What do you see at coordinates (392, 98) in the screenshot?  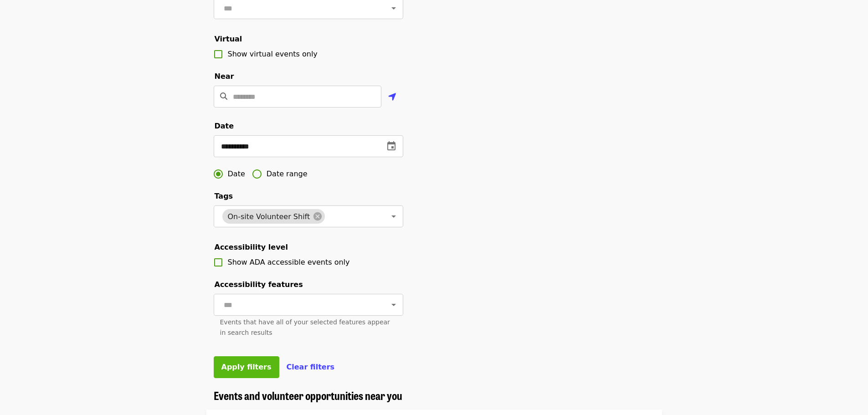 I see `button: Use my location` at bounding box center [392, 98].